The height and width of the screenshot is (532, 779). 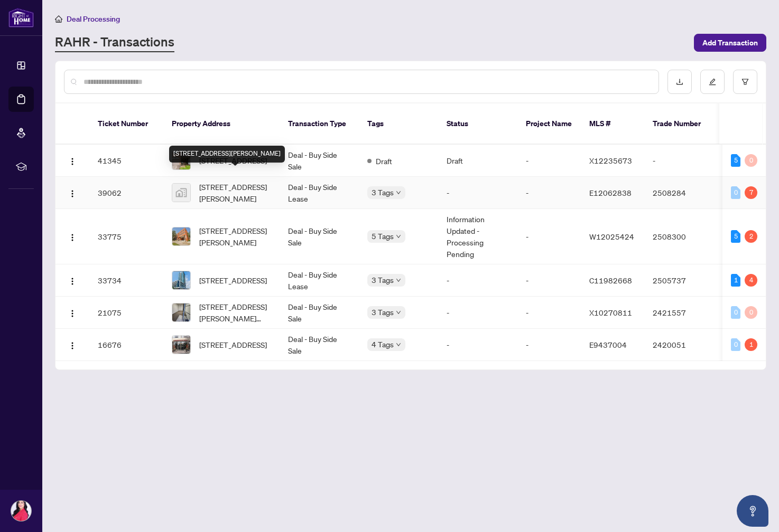 What do you see at coordinates (478, 236) in the screenshot?
I see `td: Information Updated - Processing Pending` at bounding box center [478, 236].